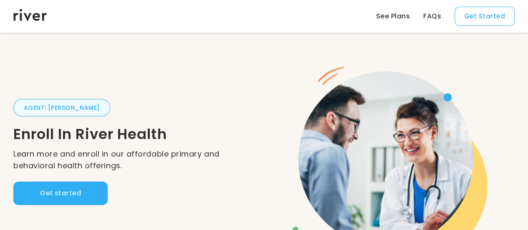 The height and width of the screenshot is (230, 528). What do you see at coordinates (139, 160) in the screenshot?
I see `div: Learn more and enroll in our affordable primary and behavioral health offerings.` at bounding box center [139, 160].